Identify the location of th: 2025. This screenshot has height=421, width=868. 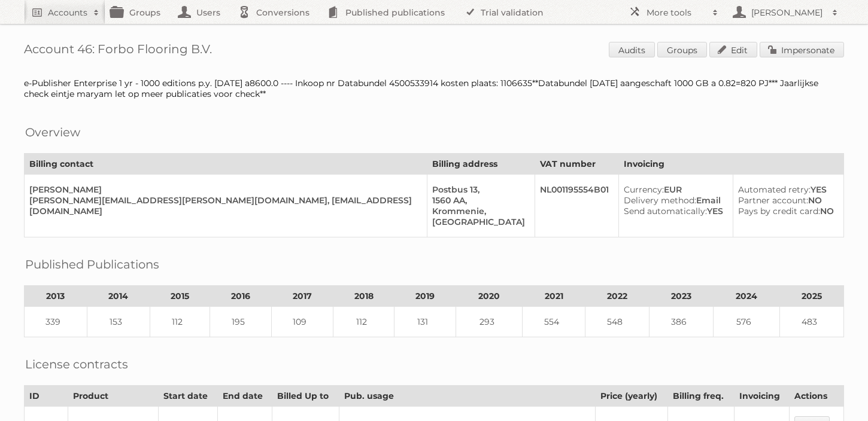
(811, 297).